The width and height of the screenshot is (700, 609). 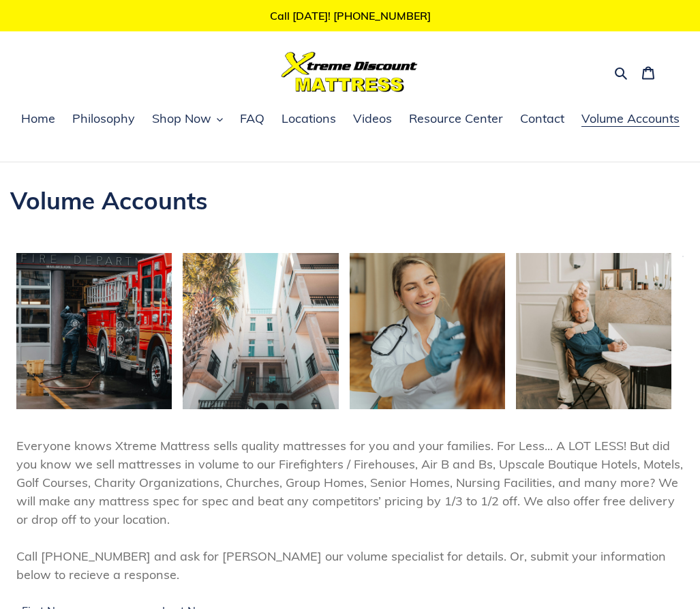 What do you see at coordinates (252, 120) in the screenshot?
I see `a: FAQ` at bounding box center [252, 120].